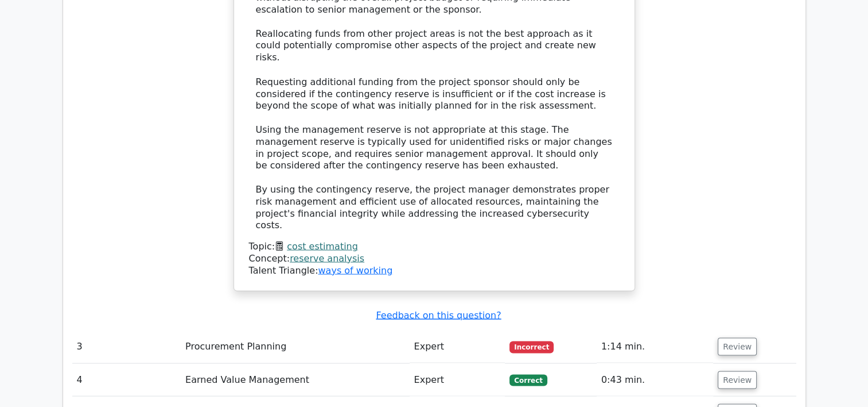 The height and width of the screenshot is (407, 868). What do you see at coordinates (527, 380) in the screenshot?
I see `span: Correct` at bounding box center [527, 380].